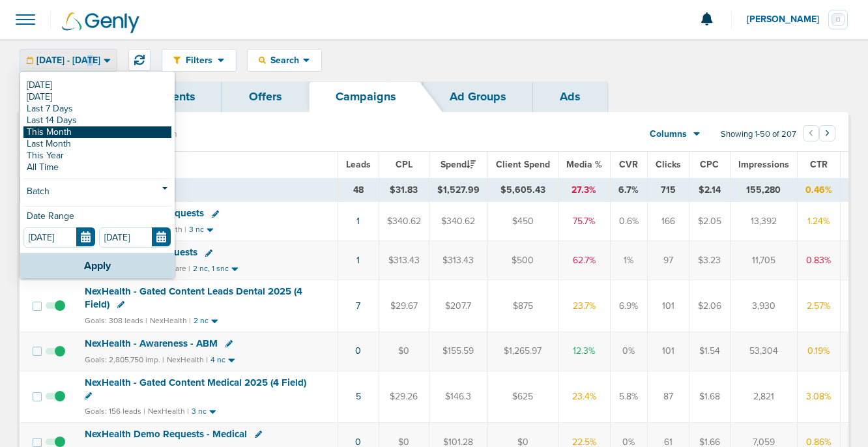  What do you see at coordinates (628, 222) in the screenshot?
I see `td: 0.6%` at bounding box center [628, 222].